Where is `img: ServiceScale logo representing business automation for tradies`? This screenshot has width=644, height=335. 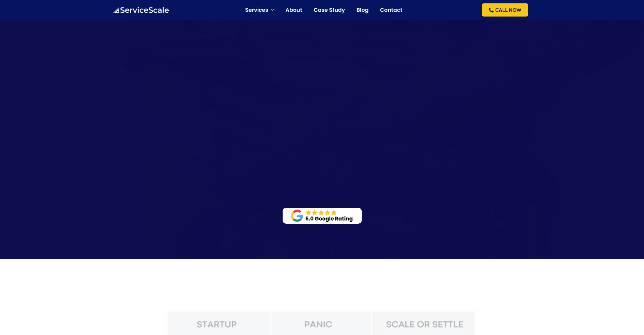 img: ServiceScale logo representing business automation for tradies is located at coordinates (140, 10).